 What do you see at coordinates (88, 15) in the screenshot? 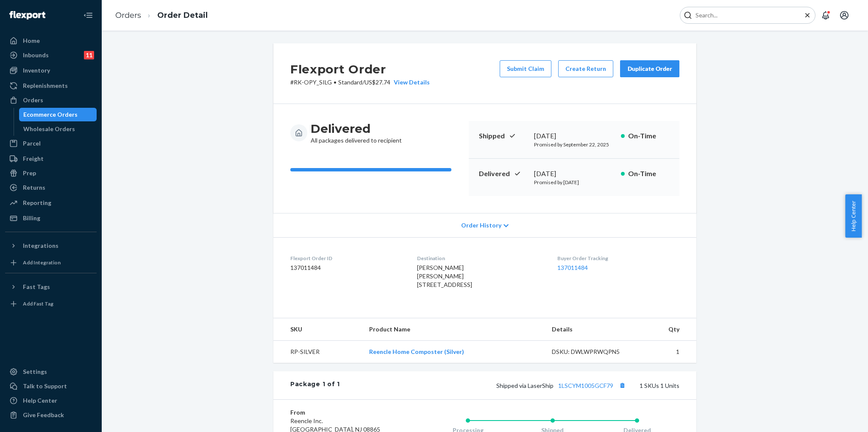
I see `button: Close Navigation` at bounding box center [88, 15].